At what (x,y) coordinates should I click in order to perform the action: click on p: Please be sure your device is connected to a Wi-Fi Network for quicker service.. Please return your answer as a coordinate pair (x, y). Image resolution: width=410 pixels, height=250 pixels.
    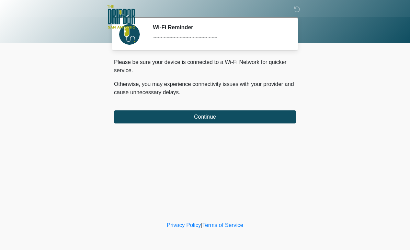
    Looking at the image, I should click on (205, 66).